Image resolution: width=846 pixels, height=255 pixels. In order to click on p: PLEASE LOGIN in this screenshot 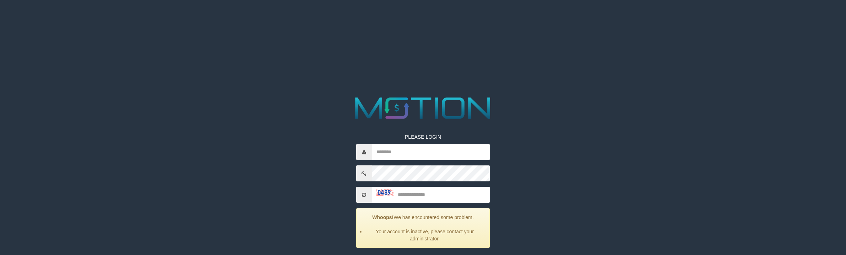, I will do `click(423, 137)`.